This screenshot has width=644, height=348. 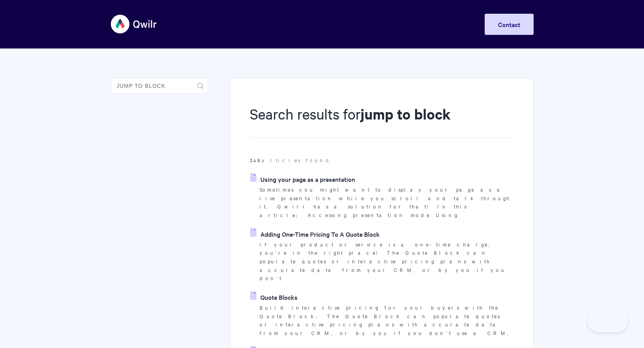 What do you see at coordinates (314, 234) in the screenshot?
I see `a: Adding One-Time Pricing To A Quote Block` at bounding box center [314, 234].